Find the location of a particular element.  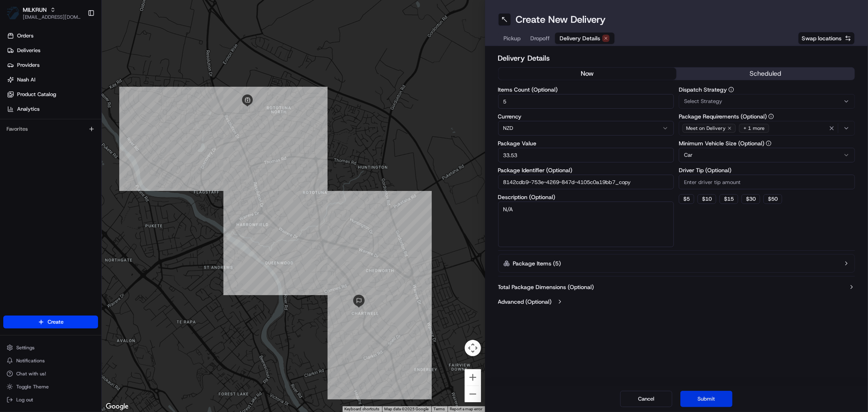

a: Product Catalog is located at coordinates (52, 94).